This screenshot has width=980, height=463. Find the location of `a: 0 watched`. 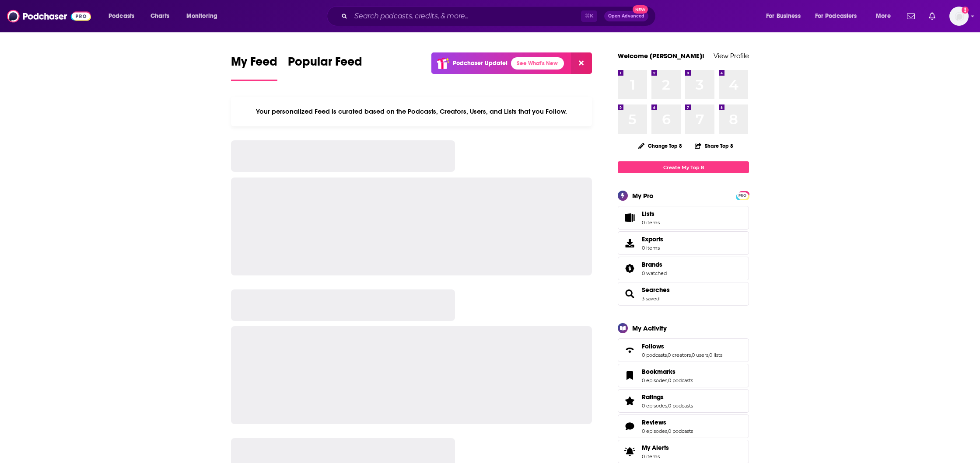

a: 0 watched is located at coordinates (654, 273).